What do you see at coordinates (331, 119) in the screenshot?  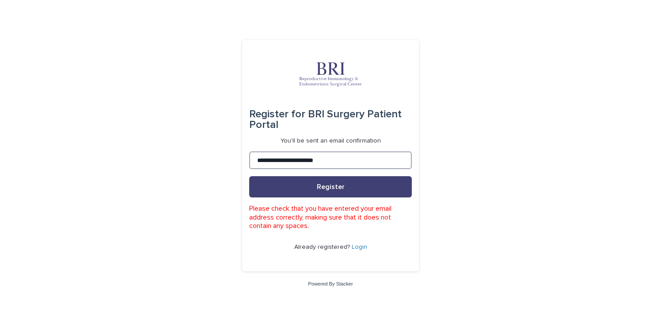 I see `div: BRI Surgery Patient Portal` at bounding box center [331, 119].